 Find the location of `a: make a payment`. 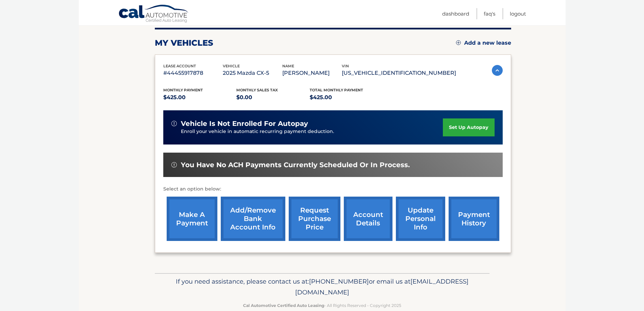

a: make a payment is located at coordinates (192, 219).